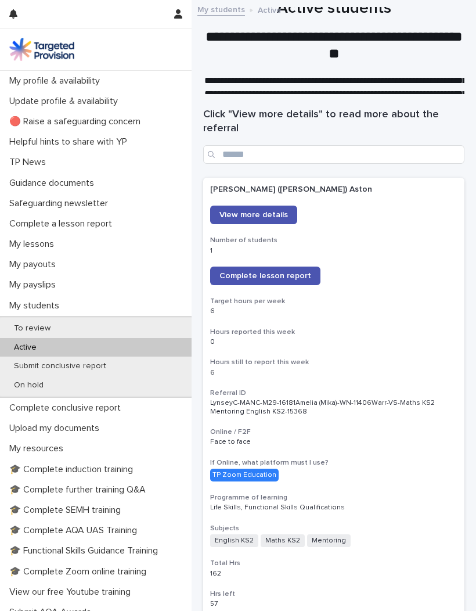  Describe the element at coordinates (80, 572) in the screenshot. I see `p: 🎓 Complete Zoom online training` at that location.